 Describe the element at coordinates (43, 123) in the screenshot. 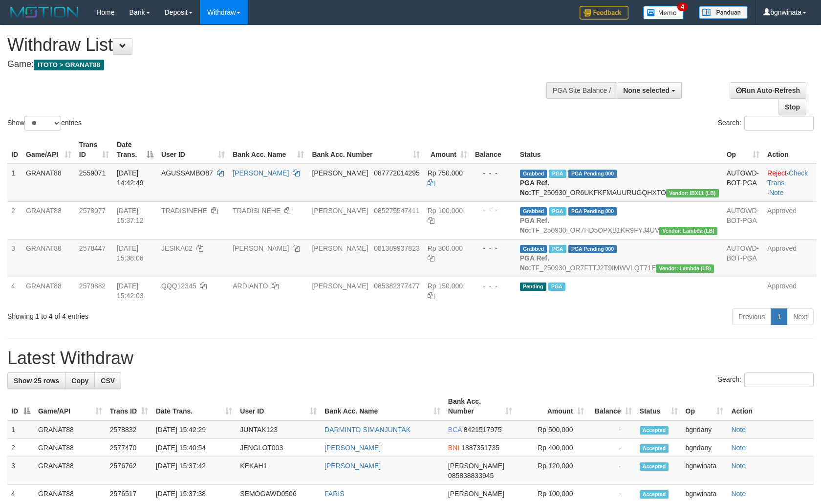

I see `select: Showentries` at that location.